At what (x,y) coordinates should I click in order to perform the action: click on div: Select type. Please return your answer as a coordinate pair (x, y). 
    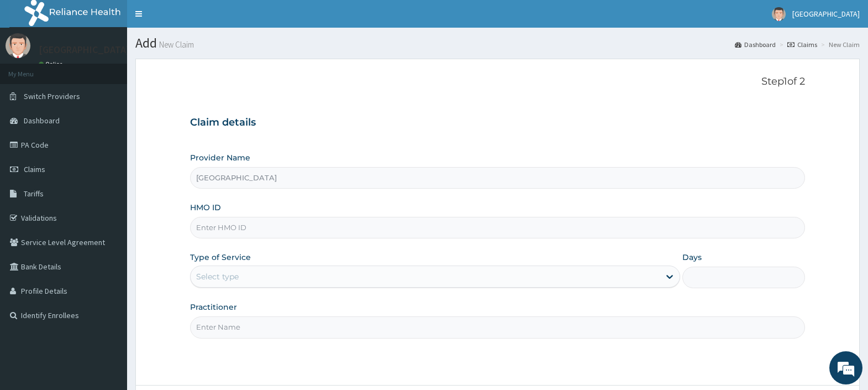
    Looking at the image, I should click on (217, 277).